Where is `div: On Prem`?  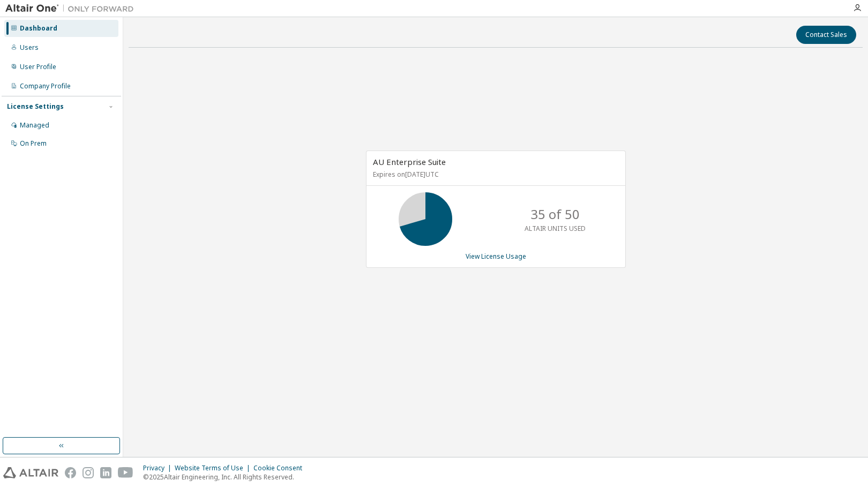 div: On Prem is located at coordinates (33, 144).